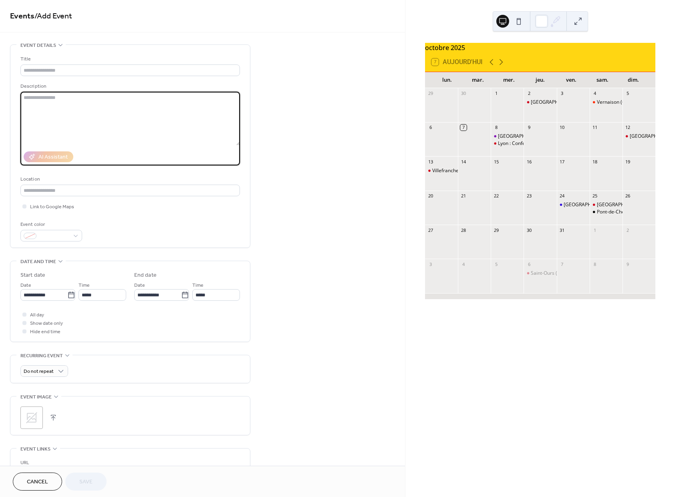 This screenshot has height=497, width=675. What do you see at coordinates (37, 482) in the screenshot?
I see `a: Cancel` at bounding box center [37, 482].